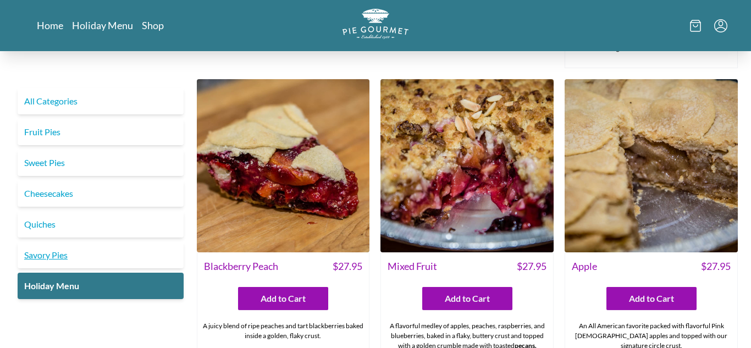  I want to click on a: Cheesecakes, so click(101, 193).